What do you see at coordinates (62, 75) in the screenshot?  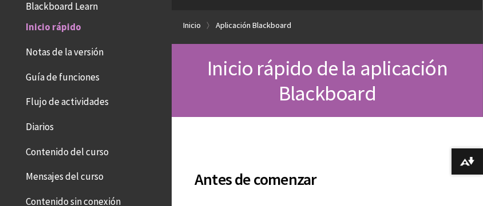 I see `span: Guía de funciones` at bounding box center [62, 75].